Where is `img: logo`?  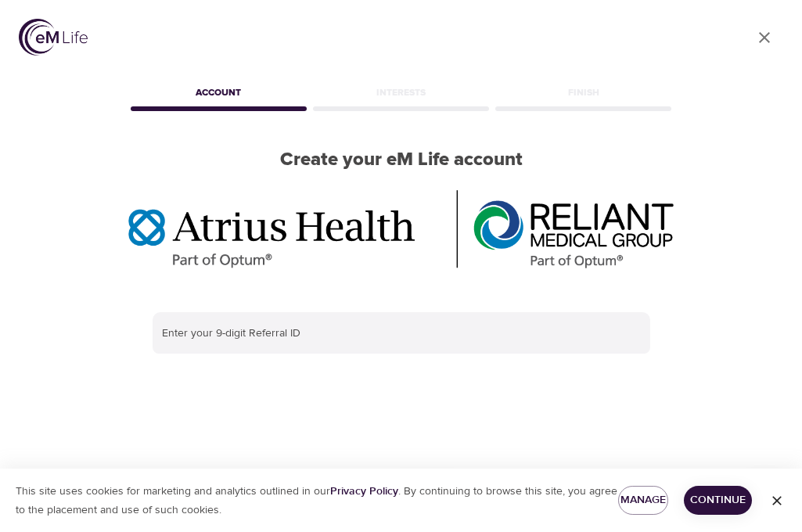 img: logo is located at coordinates (53, 37).